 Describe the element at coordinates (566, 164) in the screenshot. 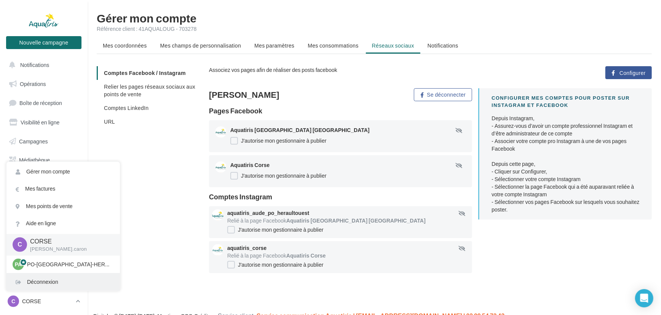

I see `div: Depuis Instagram, - Assurez-vous d’avoir un compte professionnel Instagram et d’être administrate...` at that location.